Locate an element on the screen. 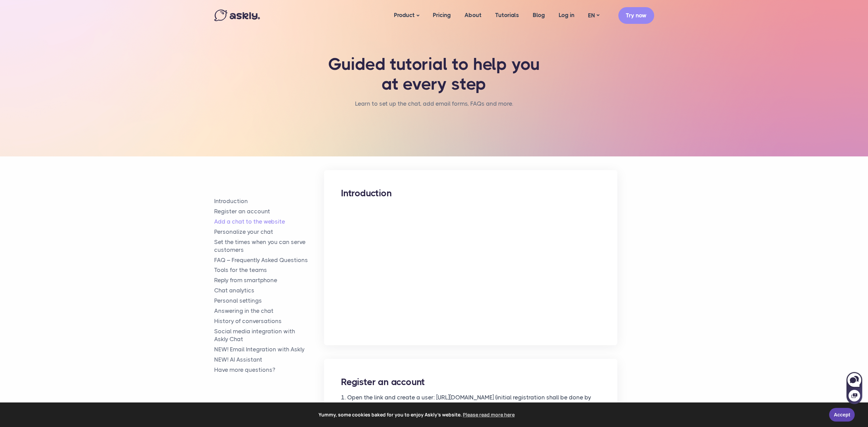 This screenshot has width=868, height=427. a: Tools for the teams is located at coordinates (269, 270).